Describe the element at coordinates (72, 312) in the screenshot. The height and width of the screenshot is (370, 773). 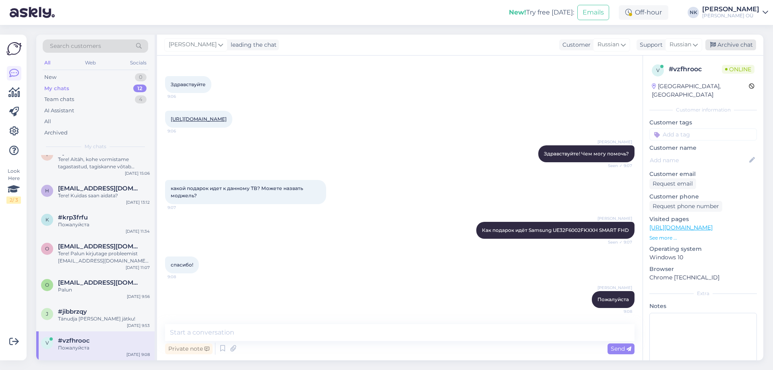
I see `span: #jibbrzqy` at that location.